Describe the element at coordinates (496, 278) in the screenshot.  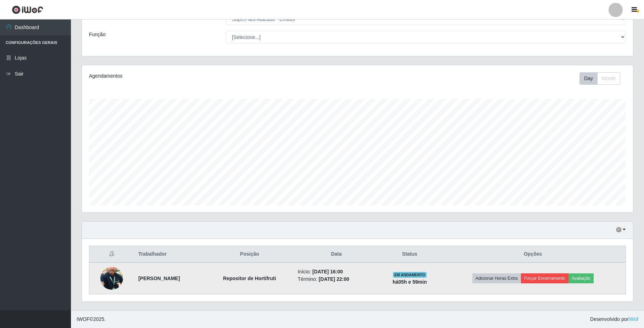
I see `button: Adicionar Horas Extra` at that location.